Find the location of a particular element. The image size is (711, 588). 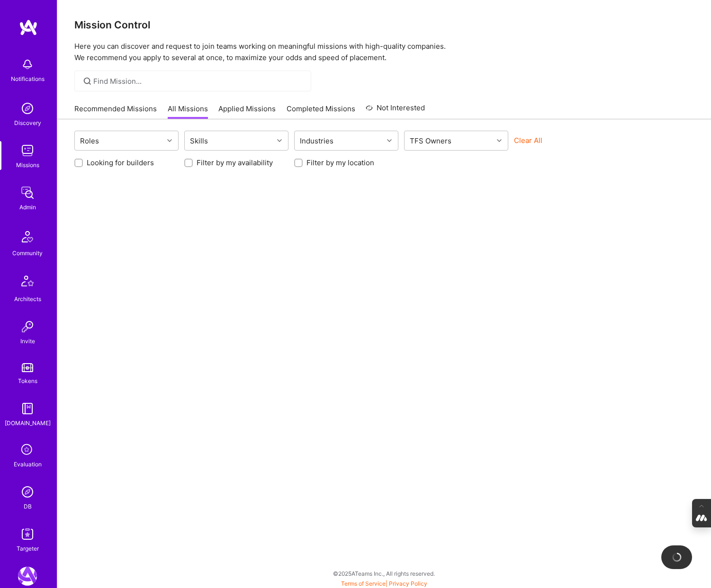

div: Admin is located at coordinates (28, 207).